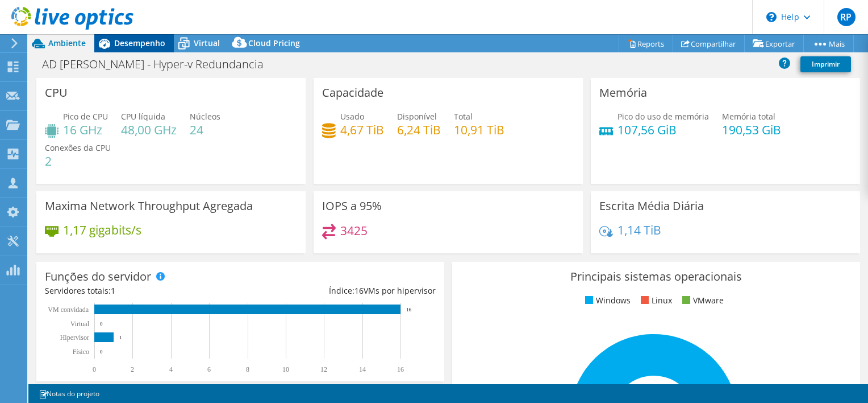  Describe the element at coordinates (324, 369) in the screenshot. I see `text: 12` at that location.